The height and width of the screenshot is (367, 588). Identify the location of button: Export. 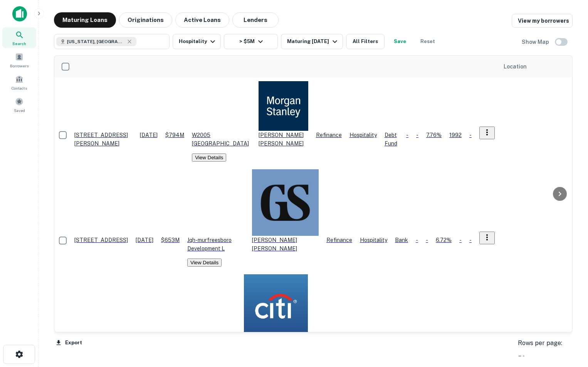
(69, 343).